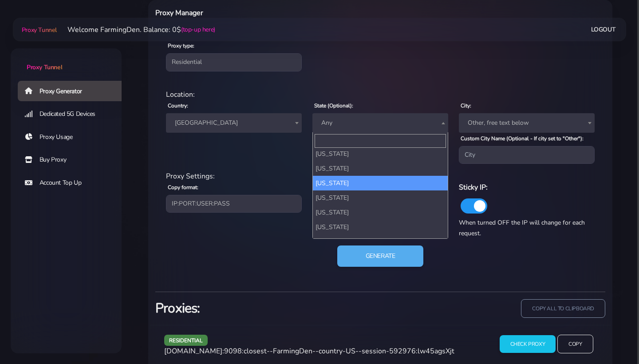 This screenshot has height=364, width=639. What do you see at coordinates (575, 344) in the screenshot?
I see `input: Copy` at bounding box center [575, 344].